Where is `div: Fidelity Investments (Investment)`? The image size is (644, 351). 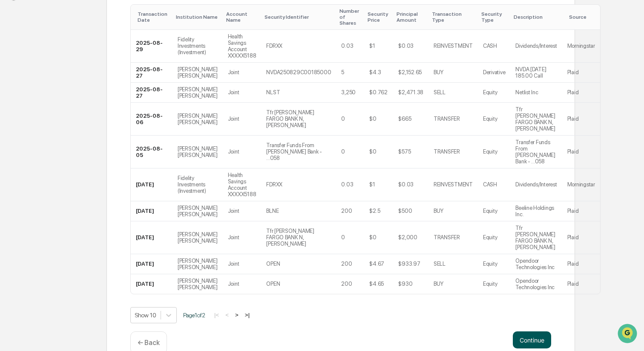
div: Fidelity Investments (Investment) is located at coordinates (198, 46).